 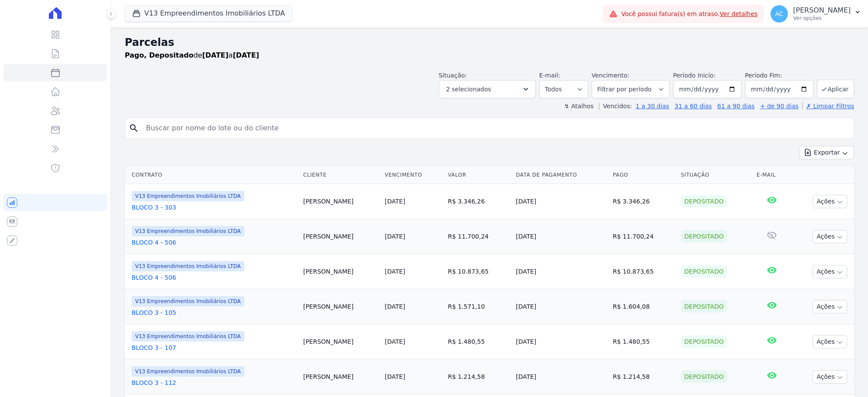 What do you see at coordinates (453, 75) in the screenshot?
I see `label: Situação:` at bounding box center [453, 75].